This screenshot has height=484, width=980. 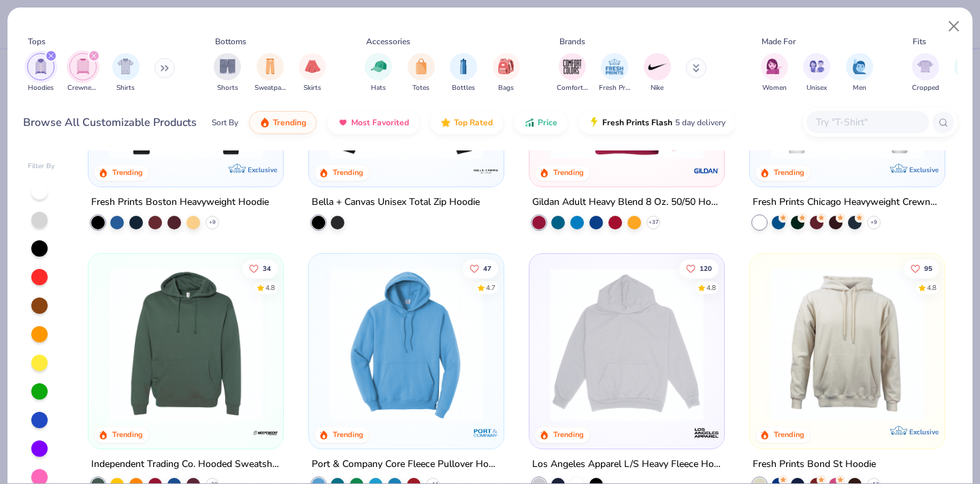 What do you see at coordinates (867, 122) in the screenshot?
I see `input: Try "T-Shirt"` at bounding box center [867, 122].